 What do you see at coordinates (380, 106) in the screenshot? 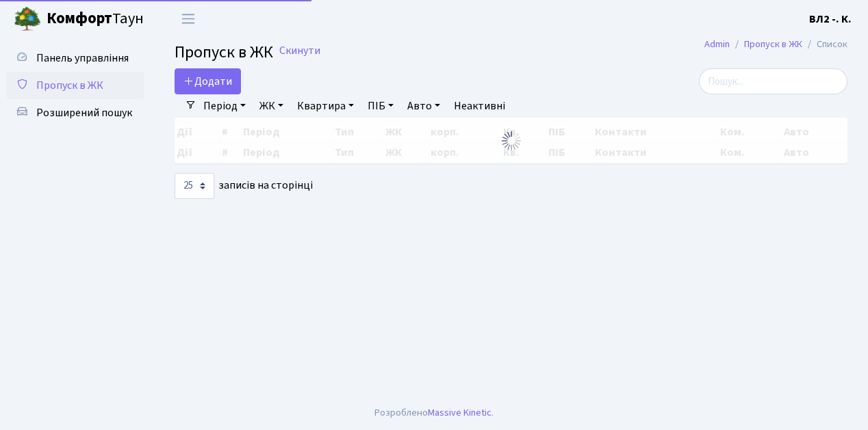
I see `a: ПІБ` at bounding box center [380, 106].